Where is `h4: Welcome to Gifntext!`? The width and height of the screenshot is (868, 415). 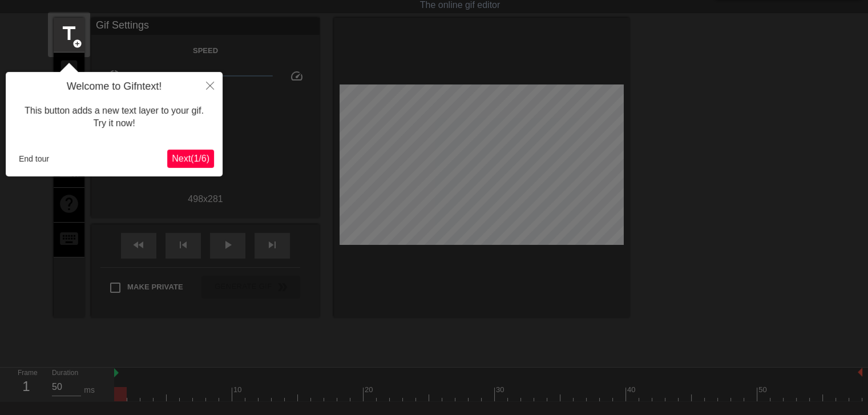 h4: Welcome to Gifntext! is located at coordinates (114, 86).